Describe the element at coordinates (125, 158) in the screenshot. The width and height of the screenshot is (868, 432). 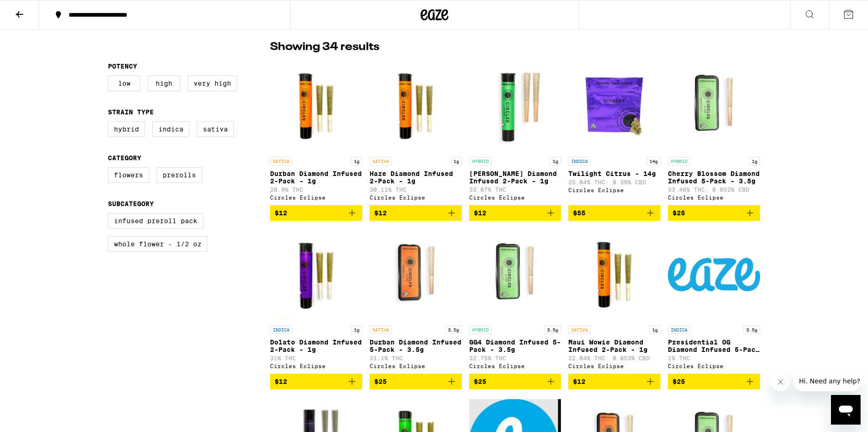
I see `legend: Category` at that location.